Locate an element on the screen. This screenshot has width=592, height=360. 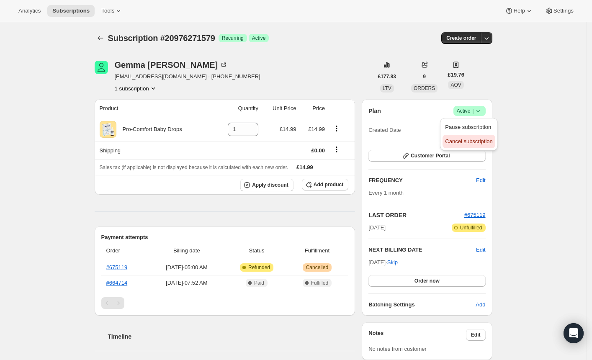
button: Shipping actions is located at coordinates (337, 149).